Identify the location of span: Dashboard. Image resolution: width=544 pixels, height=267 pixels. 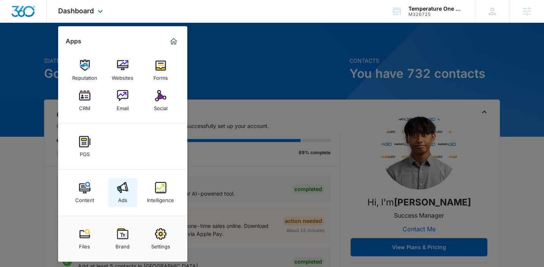
(76, 11).